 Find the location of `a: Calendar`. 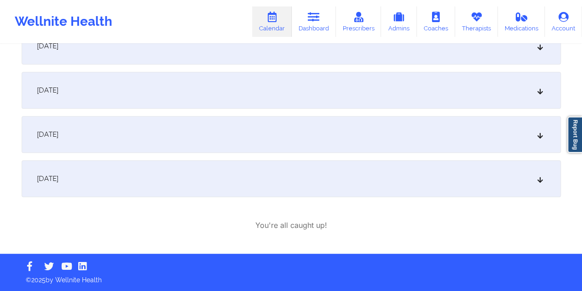

a: Calendar is located at coordinates (272, 22).